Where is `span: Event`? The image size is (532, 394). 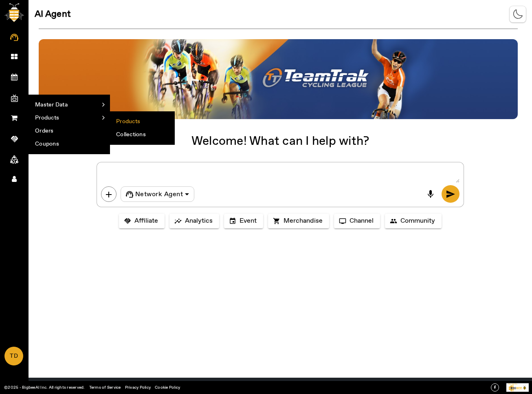 span: Event is located at coordinates (248, 221).